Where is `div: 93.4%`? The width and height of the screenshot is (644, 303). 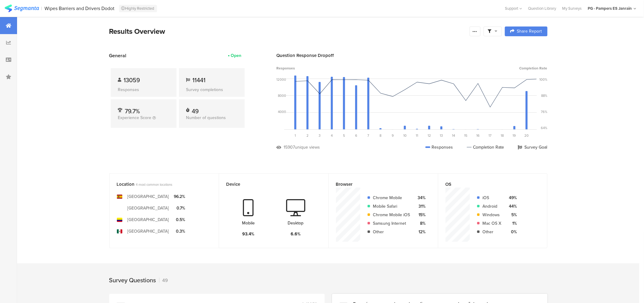 div: 93.4% is located at coordinates (248, 234).